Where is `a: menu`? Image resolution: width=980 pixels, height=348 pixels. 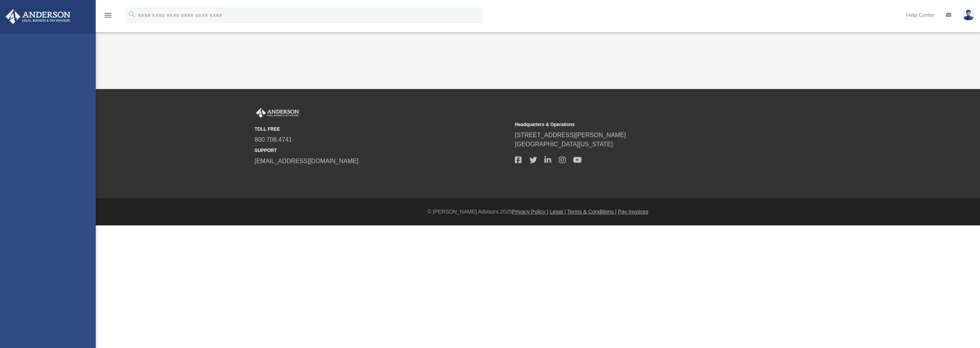 a: menu is located at coordinates (108, 17).